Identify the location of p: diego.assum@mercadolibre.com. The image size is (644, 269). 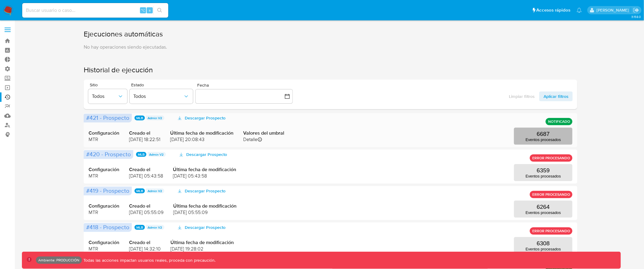
(614, 10).